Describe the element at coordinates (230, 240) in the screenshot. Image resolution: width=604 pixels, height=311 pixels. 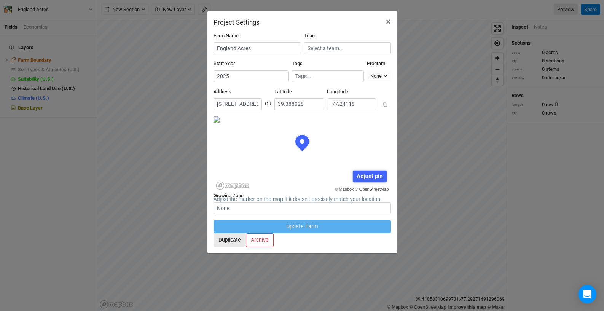
I see `button: Duplicate` at that location.